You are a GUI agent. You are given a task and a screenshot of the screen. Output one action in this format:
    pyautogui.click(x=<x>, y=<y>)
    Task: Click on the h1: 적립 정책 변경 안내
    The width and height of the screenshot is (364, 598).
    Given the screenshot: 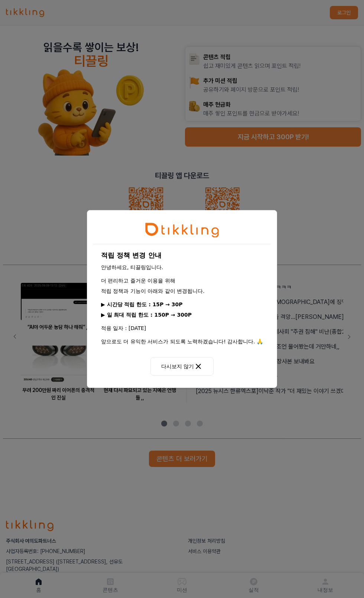 What is the action you would take?
    pyautogui.click(x=182, y=255)
    